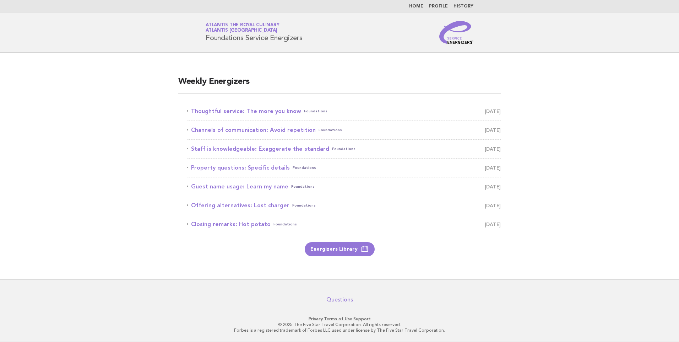 This screenshot has height=342, width=679. What do you see at coordinates (439, 6) in the screenshot?
I see `a: Profile` at bounding box center [439, 6].